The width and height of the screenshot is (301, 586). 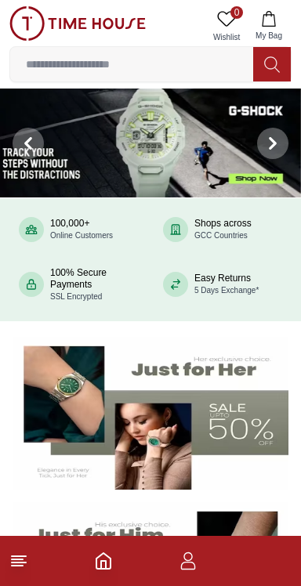 I want to click on span: Online Customers, so click(x=81, y=235).